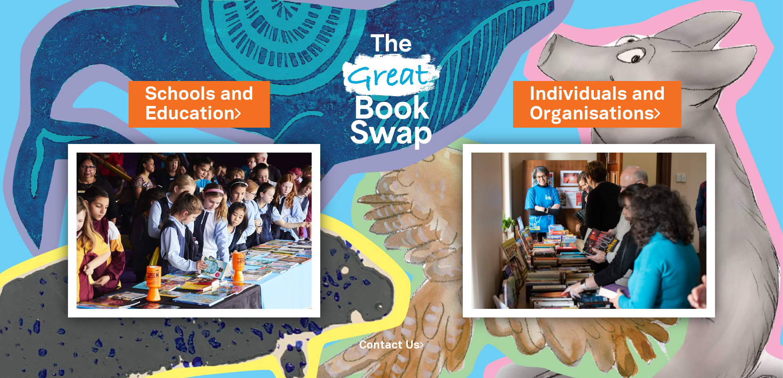 This screenshot has width=783, height=378. I want to click on img: Great Bookswap logo, so click(392, 88).